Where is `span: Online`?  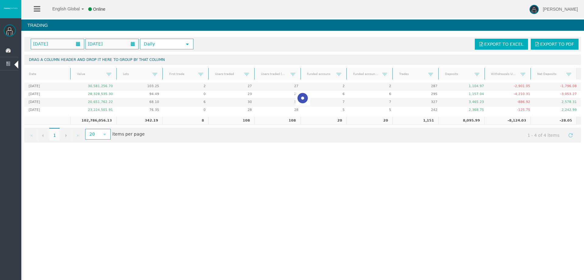 span: Online is located at coordinates (99, 9).